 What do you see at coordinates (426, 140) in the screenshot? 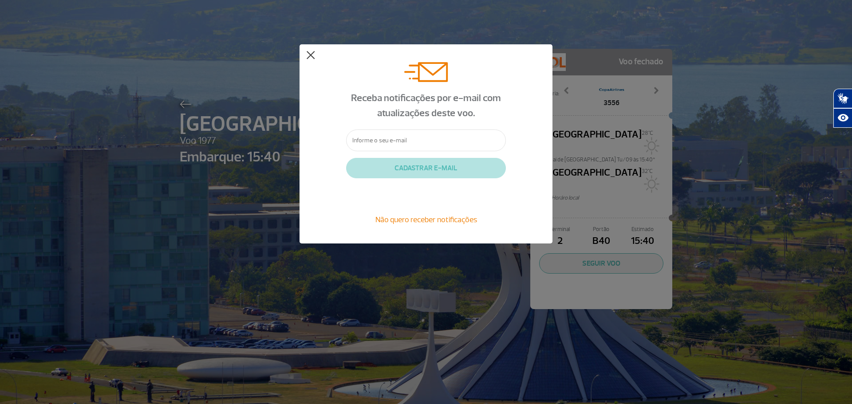
I see `input: Informe o seu e-mail` at bounding box center [426, 140].